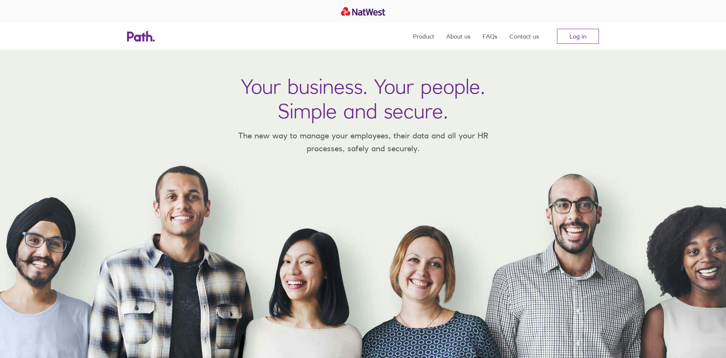 The width and height of the screenshot is (726, 358). What do you see at coordinates (424, 36) in the screenshot?
I see `a: Product` at bounding box center [424, 36].